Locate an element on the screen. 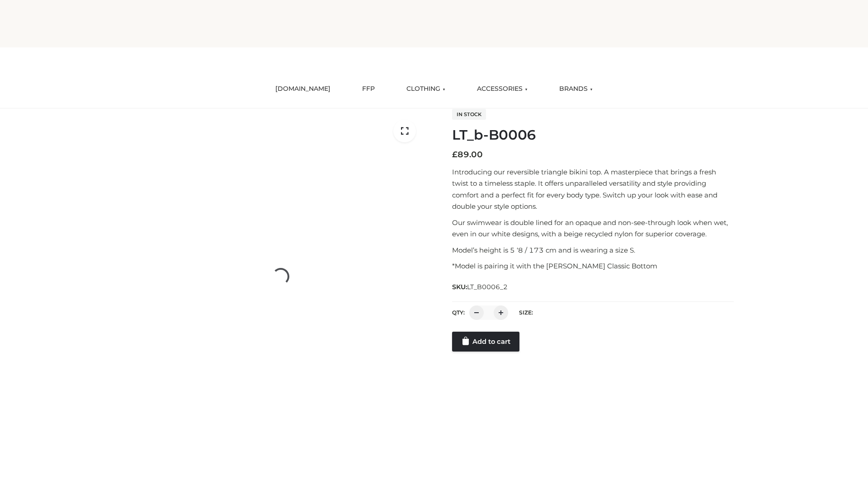 This screenshot has width=868, height=488. label: QTY: is located at coordinates (458, 312).